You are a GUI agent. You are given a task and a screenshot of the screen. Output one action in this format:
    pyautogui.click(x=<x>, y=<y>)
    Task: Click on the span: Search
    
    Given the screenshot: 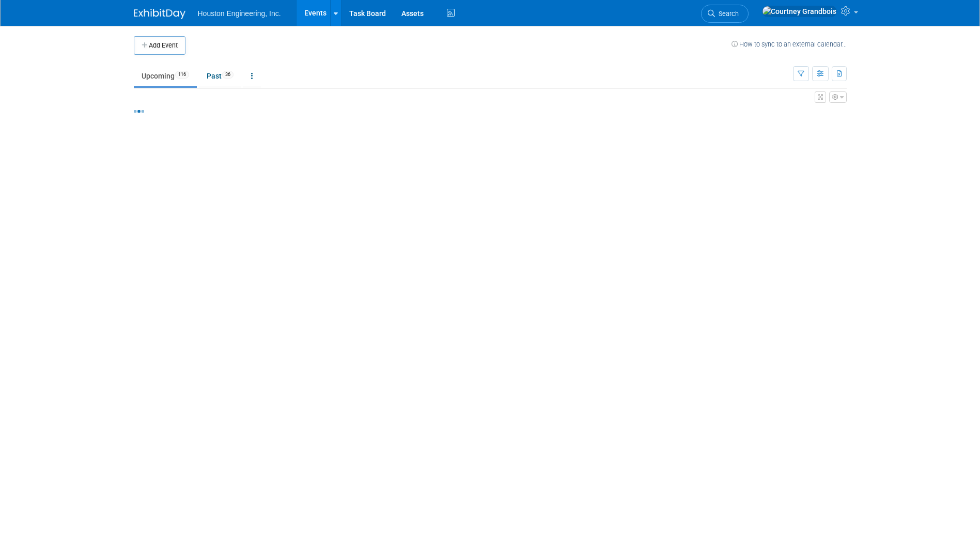 What is the action you would take?
    pyautogui.click(x=727, y=13)
    